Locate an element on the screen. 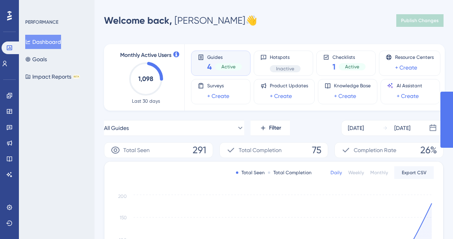 The image size is (453, 239). span: Total Completion is located at coordinates (260, 150).